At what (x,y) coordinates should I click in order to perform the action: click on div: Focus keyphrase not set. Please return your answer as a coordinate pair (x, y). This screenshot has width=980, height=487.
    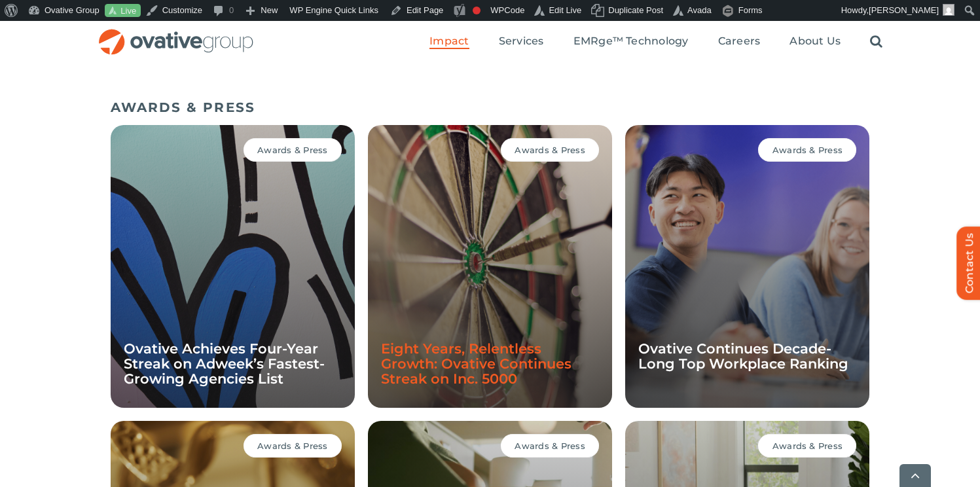
    Looking at the image, I should click on (477, 10).